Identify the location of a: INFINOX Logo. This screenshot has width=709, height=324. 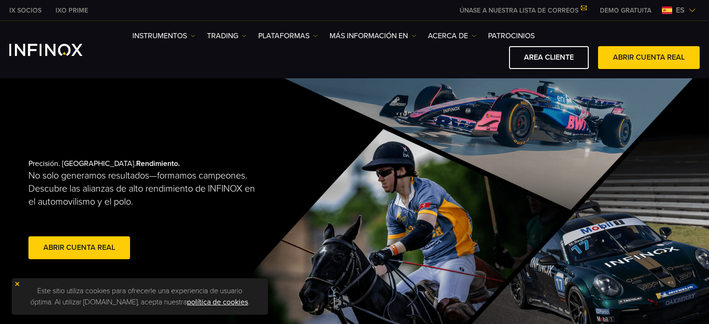
(57, 50).